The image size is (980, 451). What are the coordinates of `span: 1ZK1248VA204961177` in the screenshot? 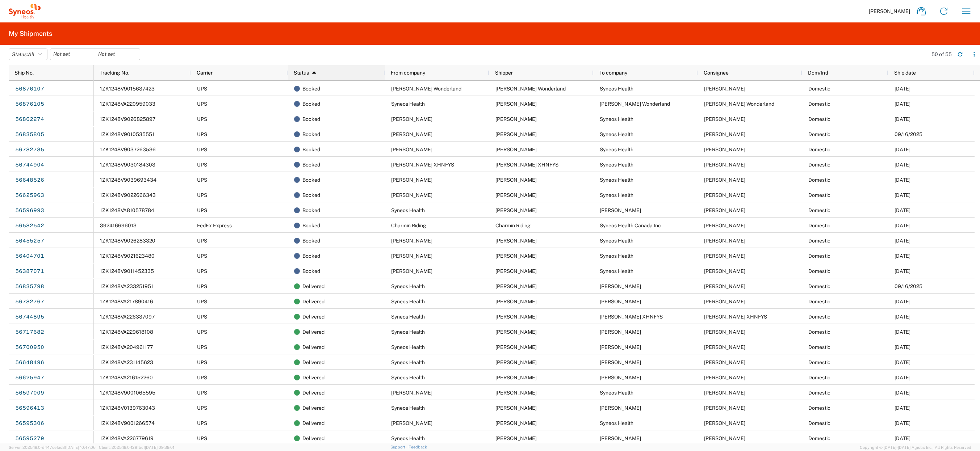 It's located at (126, 347).